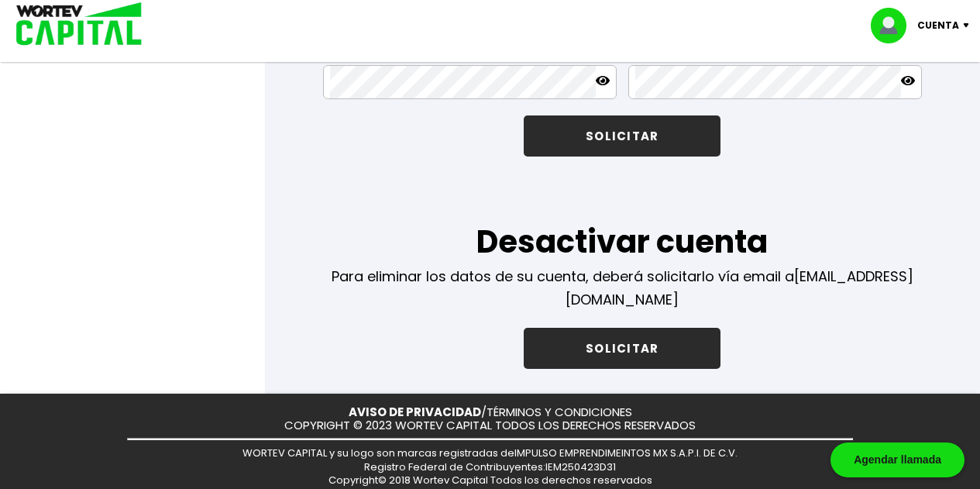 This screenshot has width=980, height=489. Describe the element at coordinates (969, 25) in the screenshot. I see `img: icon-down` at that location.